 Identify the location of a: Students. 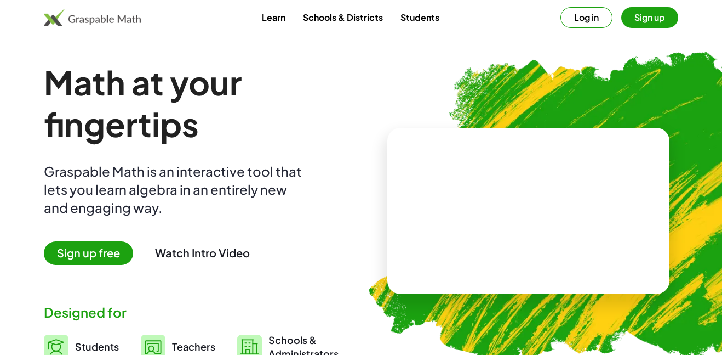
(420, 17).